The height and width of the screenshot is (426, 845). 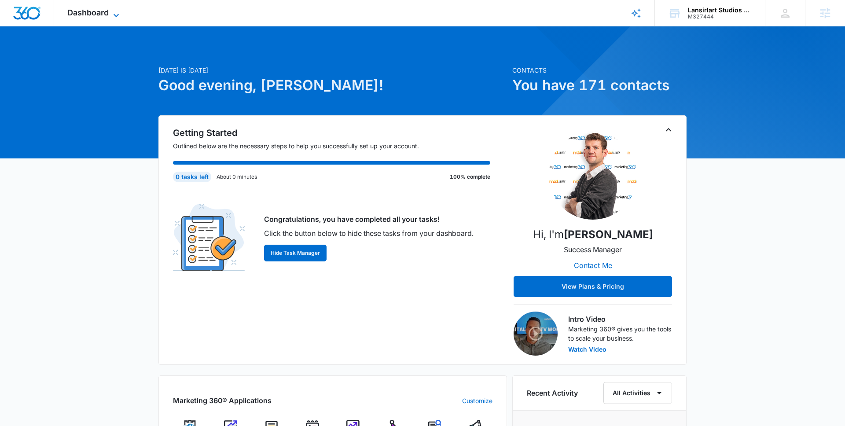 I want to click on span: Dashboard, so click(x=88, y=12).